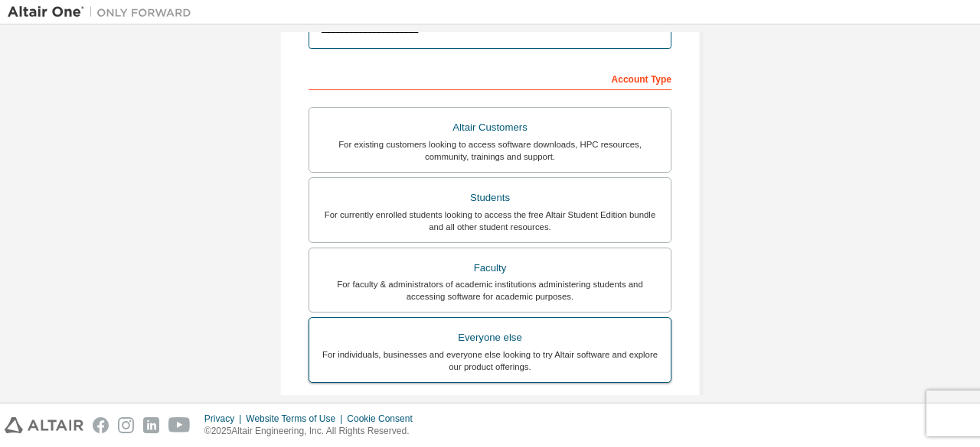 The width and height of the screenshot is (980, 447). What do you see at coordinates (490, 290) in the screenshot?
I see `div: For faculty & administrators of academic institutions administering students and accessing softwa...` at bounding box center [490, 290].